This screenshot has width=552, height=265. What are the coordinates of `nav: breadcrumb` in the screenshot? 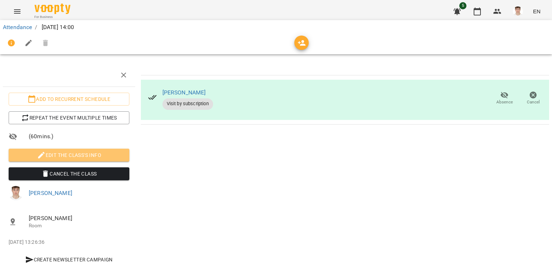 It's located at (276, 27).